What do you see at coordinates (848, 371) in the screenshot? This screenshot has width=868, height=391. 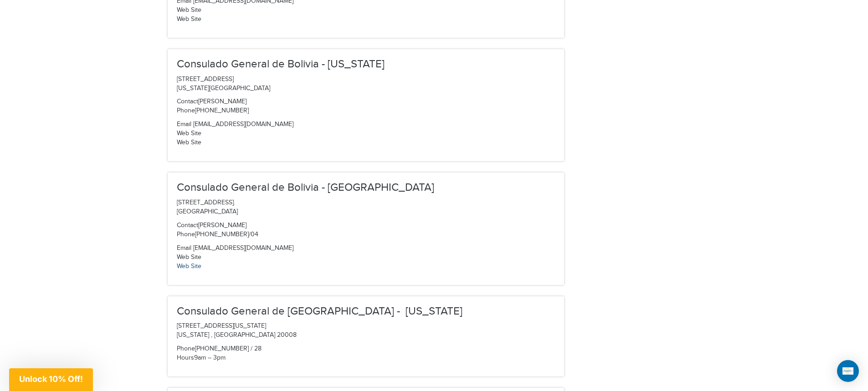 I see `div: Open Intercom Messenger` at bounding box center [848, 371].